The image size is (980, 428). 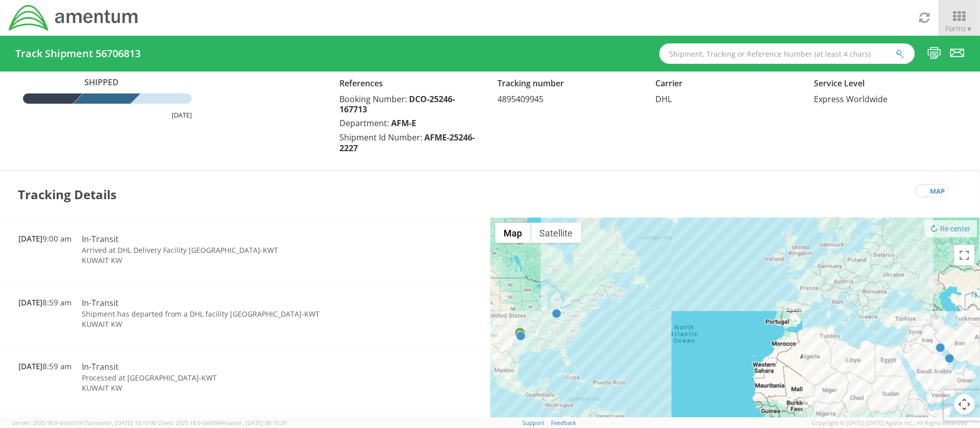 What do you see at coordinates (727, 84) in the screenshot?
I see `h5: Carrier` at bounding box center [727, 84].